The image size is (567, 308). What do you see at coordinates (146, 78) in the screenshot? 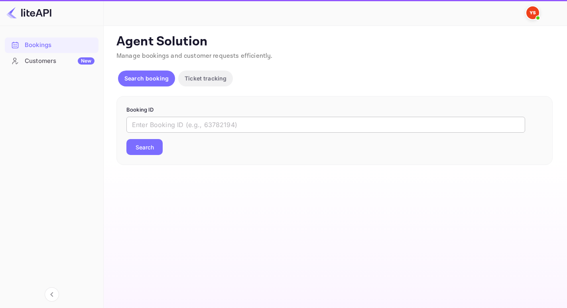
I see `p: Search booking` at bounding box center [146, 78].